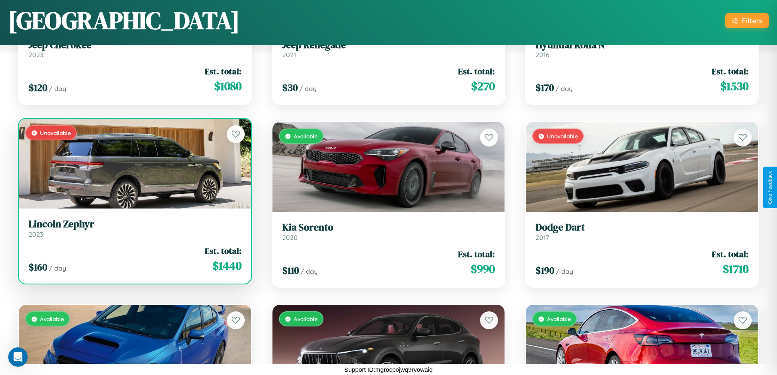 The height and width of the screenshot is (375, 777). What do you see at coordinates (38, 87) in the screenshot?
I see `span: $ 120` at bounding box center [38, 87].